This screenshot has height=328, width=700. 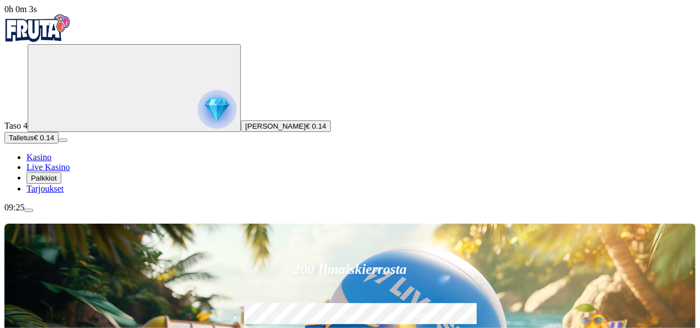 What do you see at coordinates (44, 178) in the screenshot?
I see `button: Palkkiot` at bounding box center [44, 178].